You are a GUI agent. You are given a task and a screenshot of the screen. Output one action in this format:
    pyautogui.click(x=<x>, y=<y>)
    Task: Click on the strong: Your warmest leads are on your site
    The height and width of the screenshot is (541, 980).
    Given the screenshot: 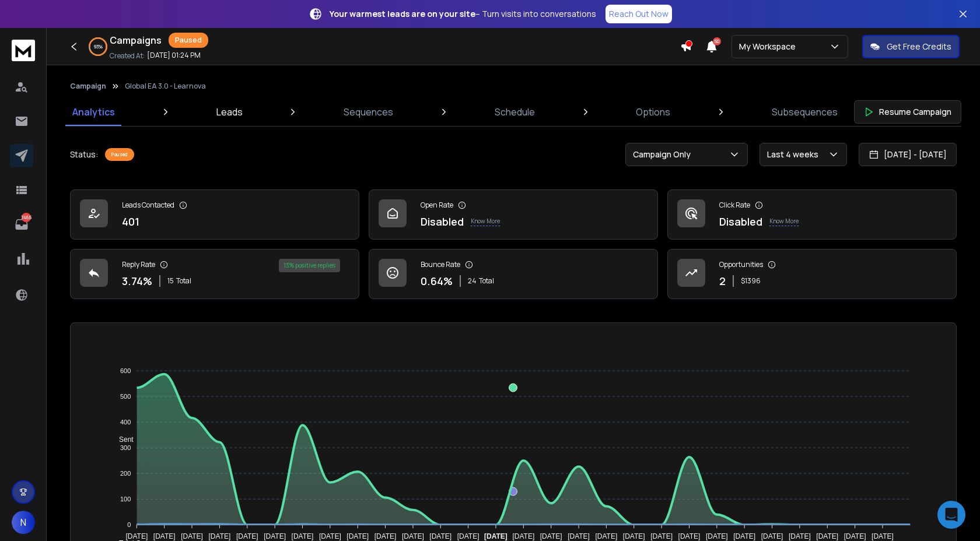 What is the action you would take?
    pyautogui.click(x=402, y=14)
    